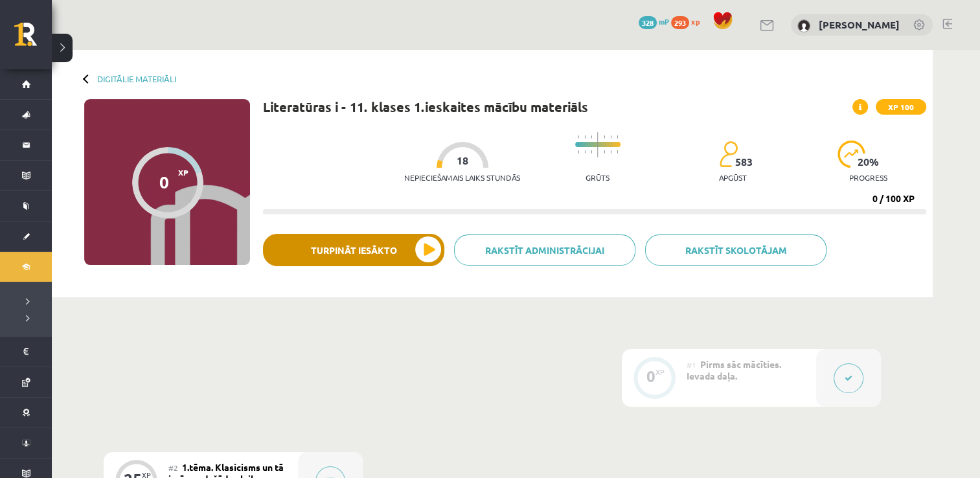 The width and height of the screenshot is (980, 478). What do you see at coordinates (691, 364) in the screenshot?
I see `span: #1` at bounding box center [691, 364].